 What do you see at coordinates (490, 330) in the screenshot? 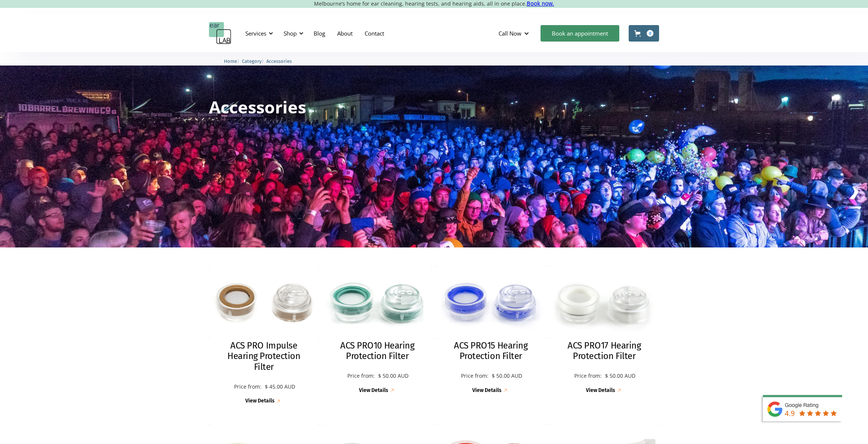
I see `a: ACS PRO15 Hearing Protection FilterACS PRO15 Hearing Protection FilterPrice from:$ 50.00 AUDView ...` at bounding box center [490, 330].